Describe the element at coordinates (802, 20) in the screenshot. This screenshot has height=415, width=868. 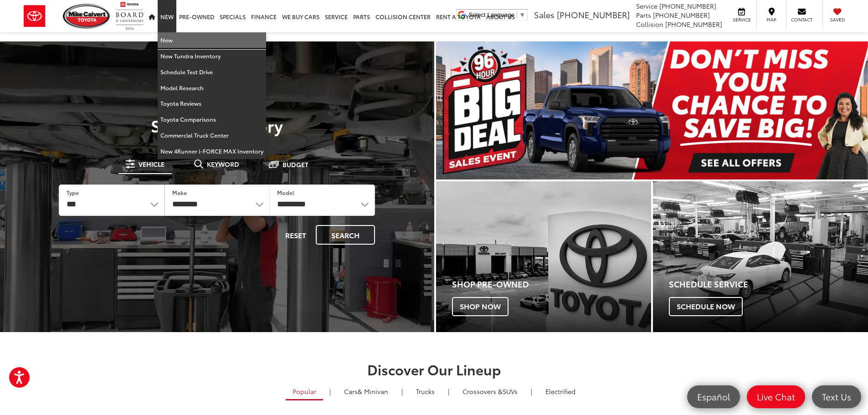
I see `span: Contact` at that location.